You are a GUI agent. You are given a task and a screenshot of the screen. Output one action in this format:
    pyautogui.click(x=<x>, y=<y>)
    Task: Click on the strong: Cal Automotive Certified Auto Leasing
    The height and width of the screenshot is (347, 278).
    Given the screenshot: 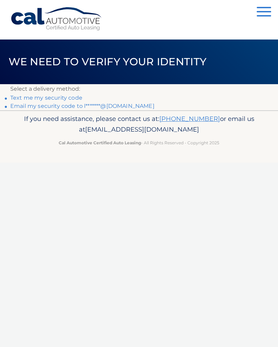 What is the action you would take?
    pyautogui.click(x=100, y=142)
    